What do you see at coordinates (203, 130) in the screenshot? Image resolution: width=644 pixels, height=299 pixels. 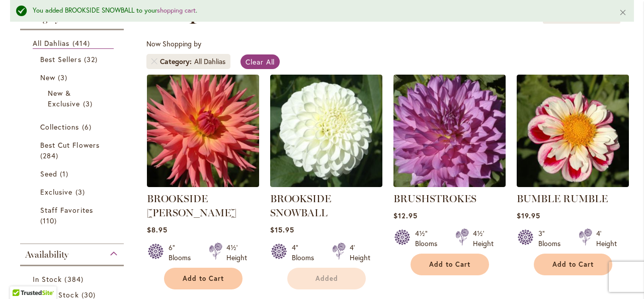 I see `img: BROOKSIDE CHERI` at bounding box center [203, 130].